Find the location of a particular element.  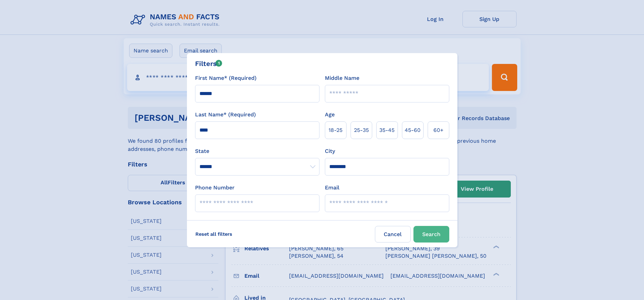

label: Phone Number is located at coordinates (215, 188).